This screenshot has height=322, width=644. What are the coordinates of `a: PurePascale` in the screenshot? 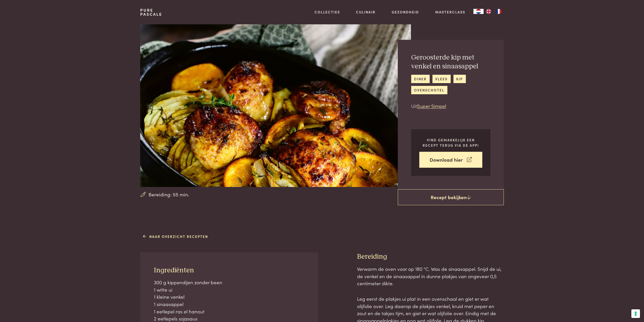 It's located at (151, 12).